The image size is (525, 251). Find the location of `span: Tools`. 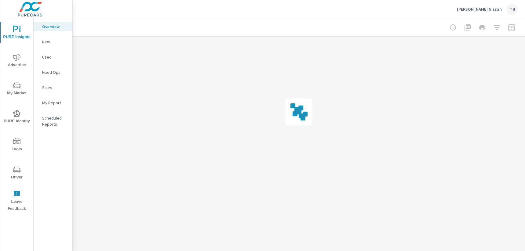

span: Tools is located at coordinates (17, 145).